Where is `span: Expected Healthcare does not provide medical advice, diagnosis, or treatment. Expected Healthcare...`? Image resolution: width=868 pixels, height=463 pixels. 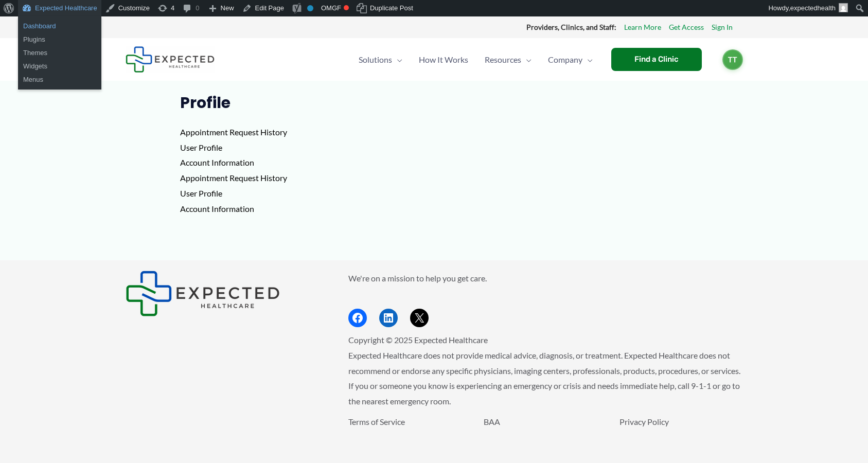
span: Expected Healthcare does not provide medical advice, diagnosis, or treatment. Expected Healthcare... is located at coordinates (545, 379).